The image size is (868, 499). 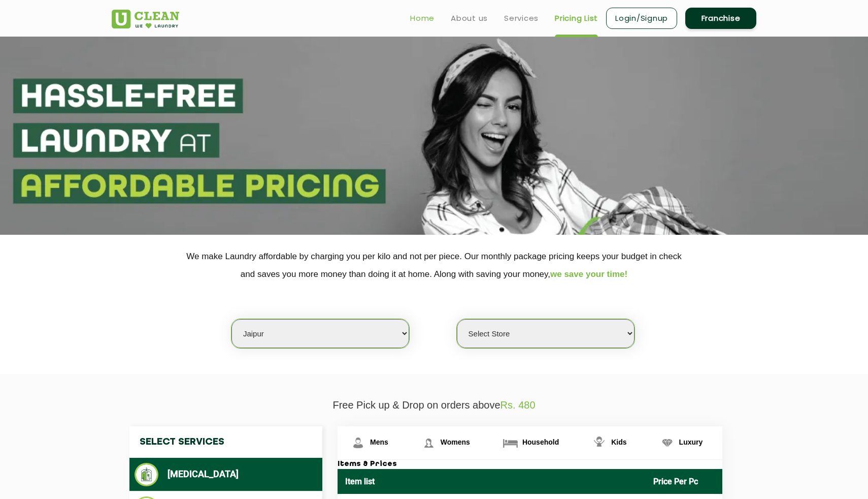 What do you see at coordinates (690, 442) in the screenshot?
I see `span: Luxury` at bounding box center [690, 442].